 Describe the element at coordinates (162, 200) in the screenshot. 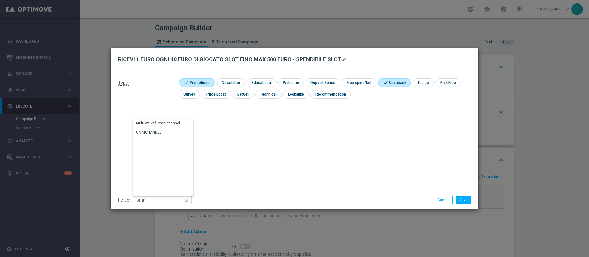

I see `input: Quick find` at that location.